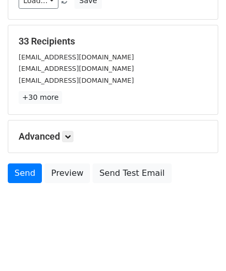 The height and width of the screenshot is (271, 226). I want to click on a: Send Test Email, so click(132, 173).